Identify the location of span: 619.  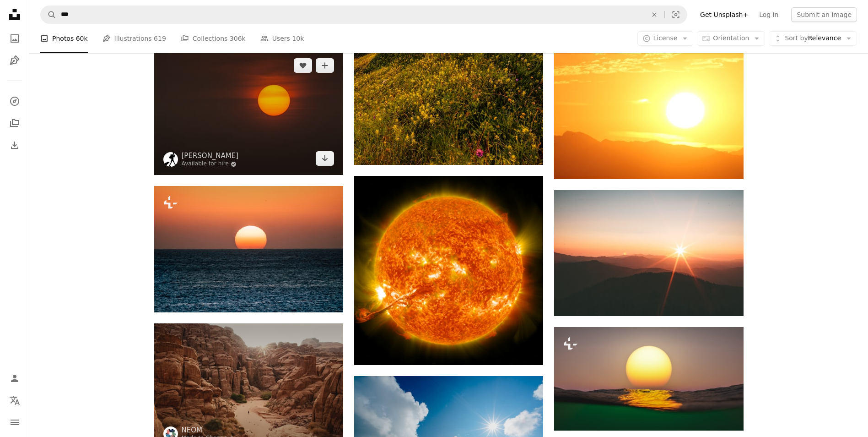
(159, 38).